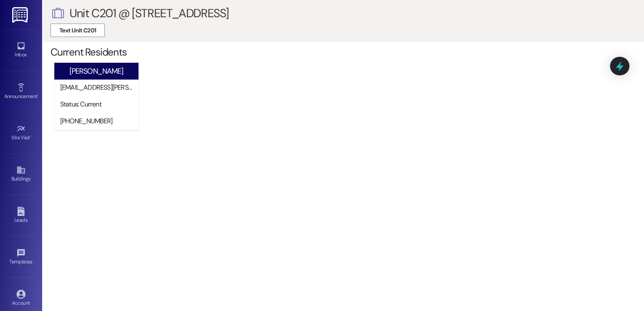  I want to click on a: Templates •, so click(21, 258).